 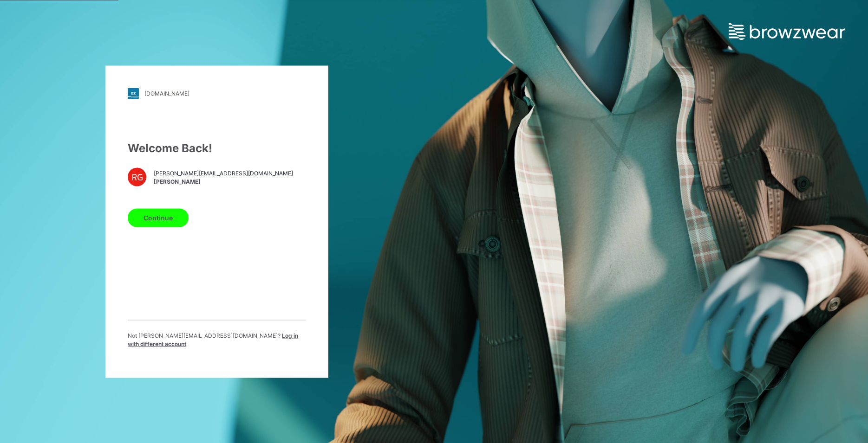 I want to click on img: stylezone-logo.562084cfcfab977791bfbf7441f1a819.svg, so click(x=133, y=93).